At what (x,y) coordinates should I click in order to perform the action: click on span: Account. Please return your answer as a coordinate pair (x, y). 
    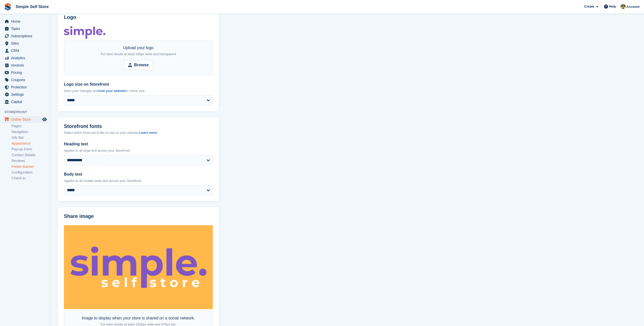
    Looking at the image, I should click on (633, 7).